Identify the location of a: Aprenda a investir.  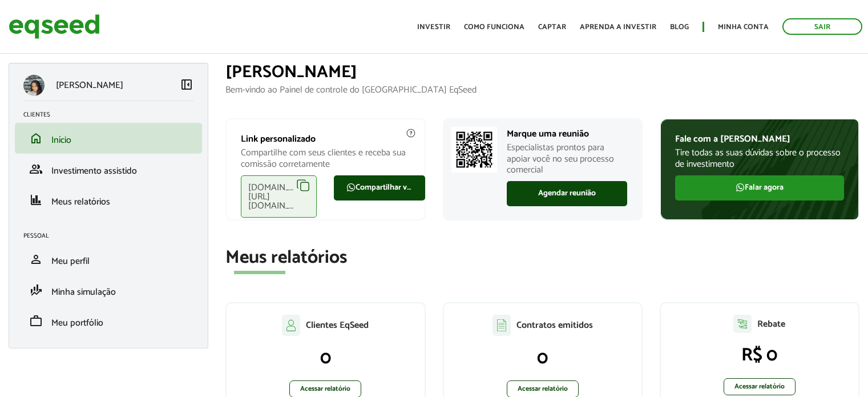
(618, 27).